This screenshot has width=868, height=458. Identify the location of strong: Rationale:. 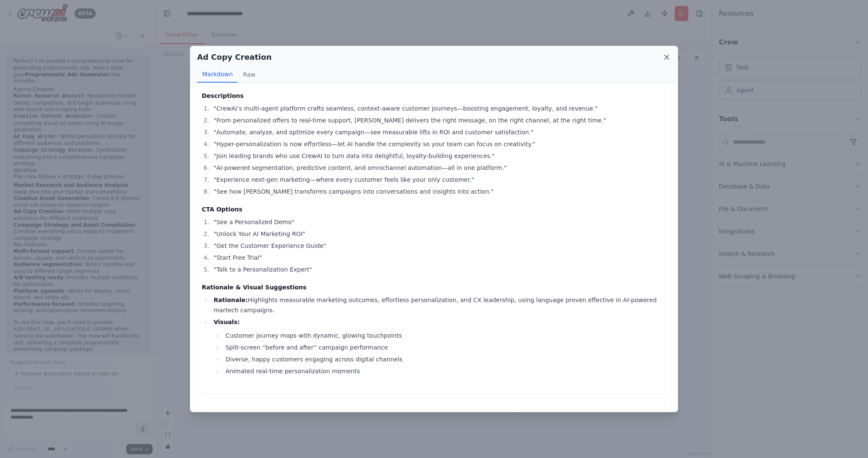
(231, 300).